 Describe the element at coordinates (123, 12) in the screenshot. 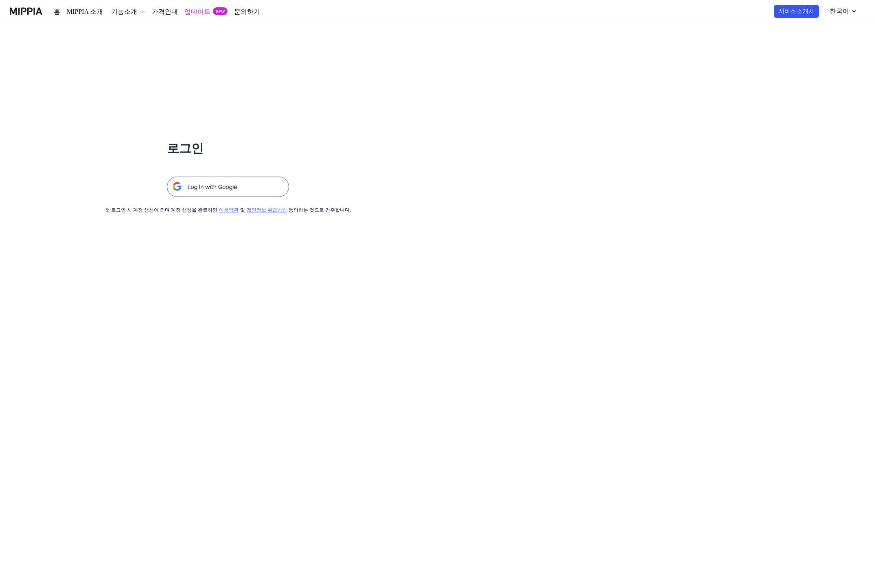

I see `button: 기능소개` at that location.